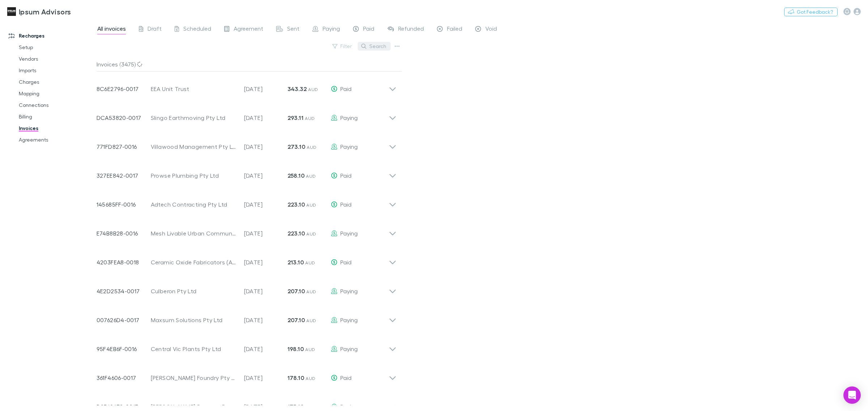 This screenshot has height=411, width=868. I want to click on strong: 178.10, so click(296, 378).